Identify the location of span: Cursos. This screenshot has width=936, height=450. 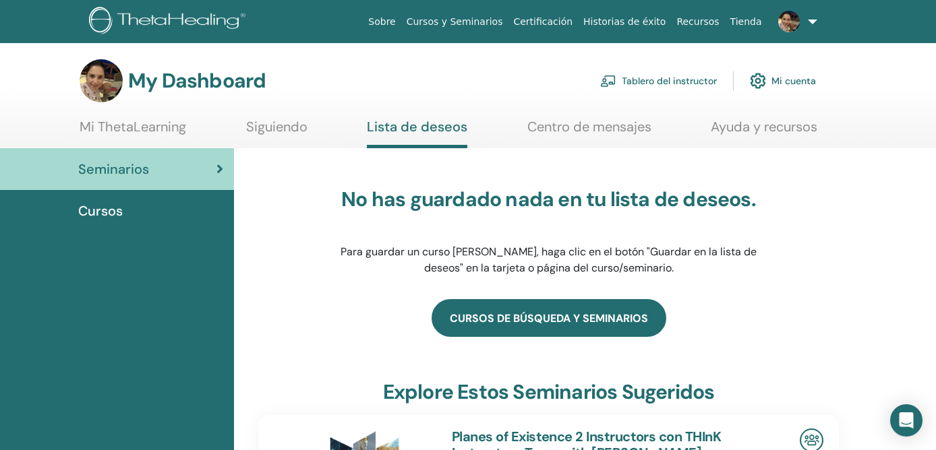
(100, 211).